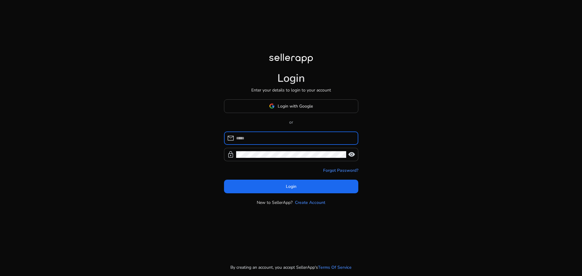 Image resolution: width=582 pixels, height=276 pixels. Describe the element at coordinates (352, 155) in the screenshot. I see `span: visibility` at that location.